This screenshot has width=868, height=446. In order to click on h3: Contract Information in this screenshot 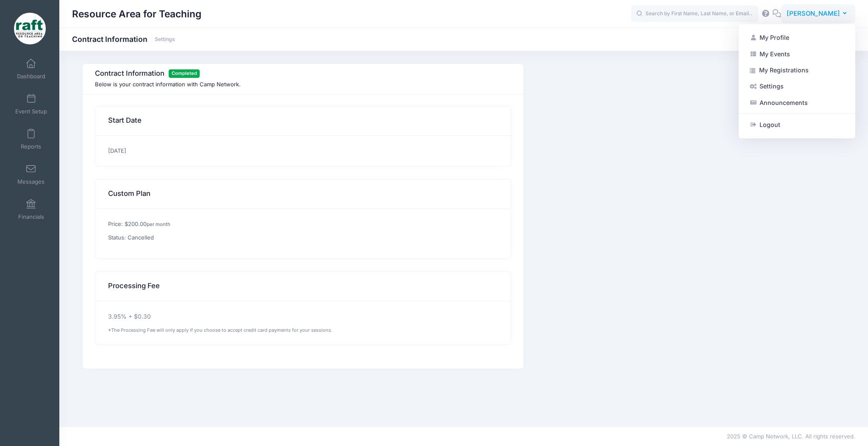, I will do `click(301, 74)`.